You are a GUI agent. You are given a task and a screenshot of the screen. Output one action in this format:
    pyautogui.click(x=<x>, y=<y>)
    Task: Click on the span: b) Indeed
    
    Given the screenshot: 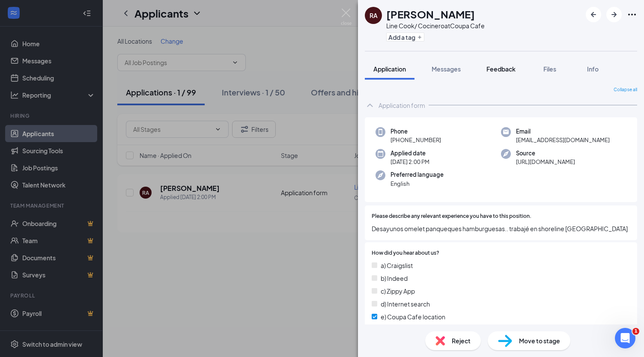 What is the action you would take?
    pyautogui.click(x=394, y=278)
    